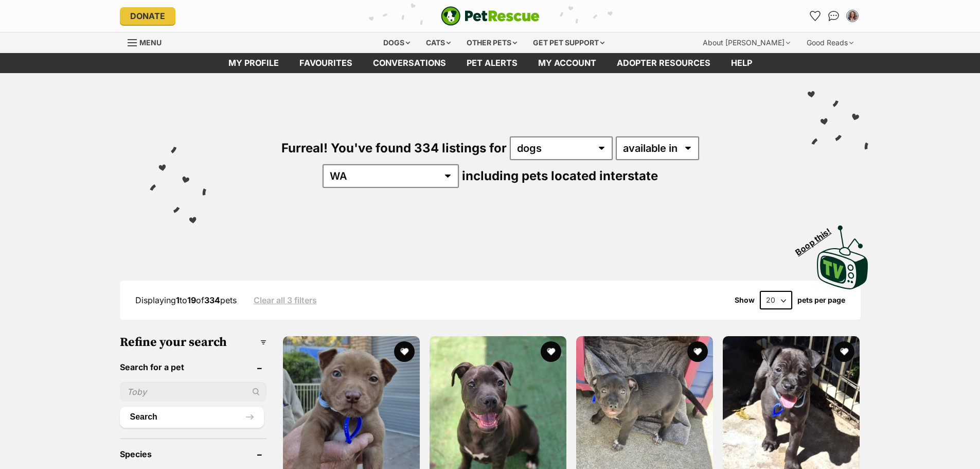 Image resolution: width=980 pixels, height=469 pixels. What do you see at coordinates (843, 257) in the screenshot?
I see `img: PetRescue TV logo` at bounding box center [843, 257].